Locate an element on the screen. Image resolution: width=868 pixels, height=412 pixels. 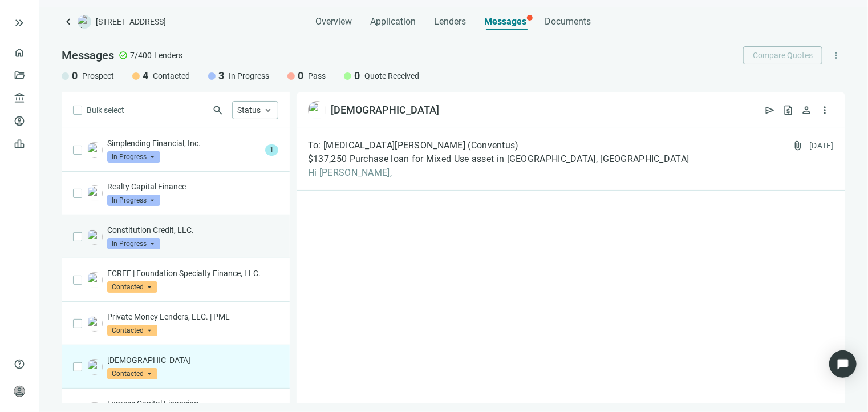
a: keyboard_arrow_left is located at coordinates (69, 22).